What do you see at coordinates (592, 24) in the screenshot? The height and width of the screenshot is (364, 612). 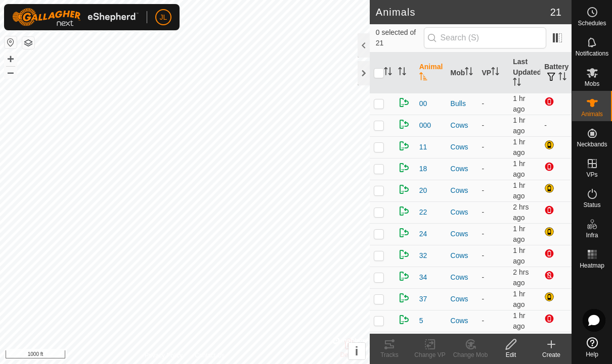 I see `span: Schedules` at bounding box center [592, 24].